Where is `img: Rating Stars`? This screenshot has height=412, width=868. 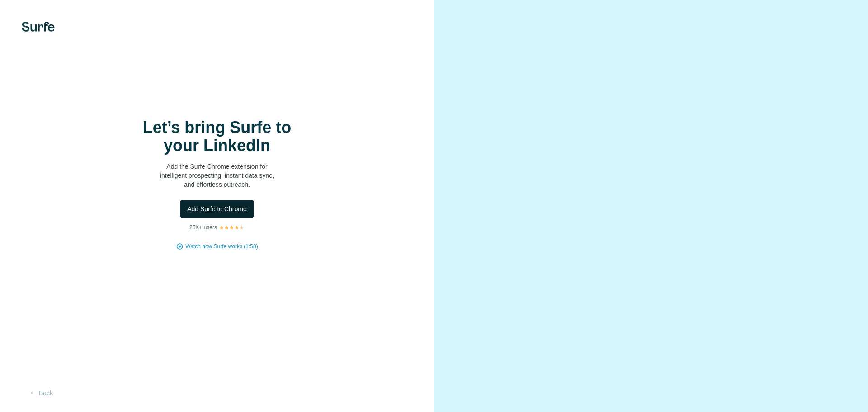 img: Rating Stars is located at coordinates (232, 227).